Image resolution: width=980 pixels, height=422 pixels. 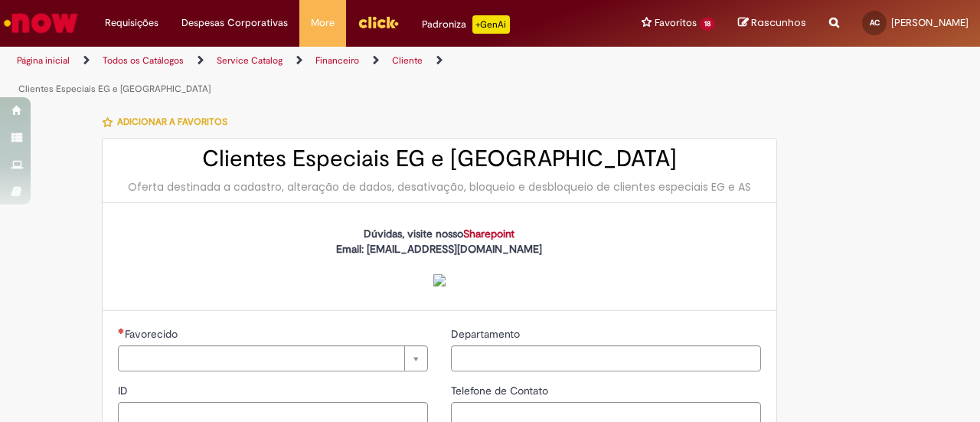 I want to click on ul: Trilhas de página, so click(x=327, y=75).